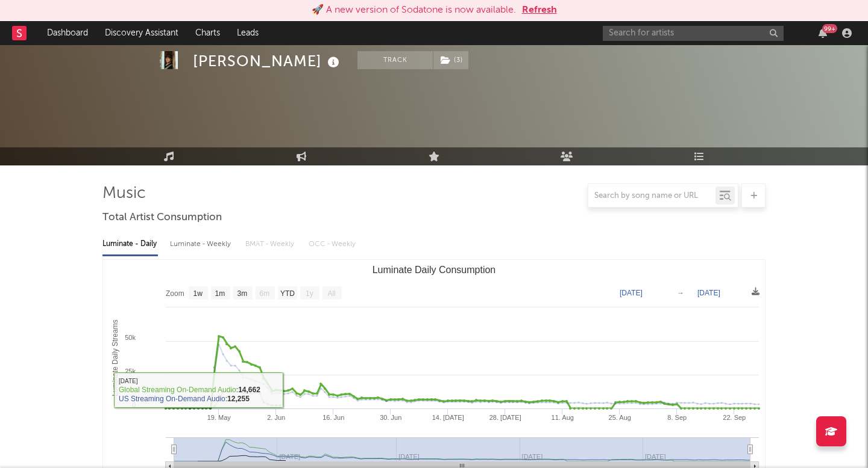 The image size is (868, 468). Describe the element at coordinates (202, 245) in the screenshot. I see `div: Luminate - Weekly` at that location.